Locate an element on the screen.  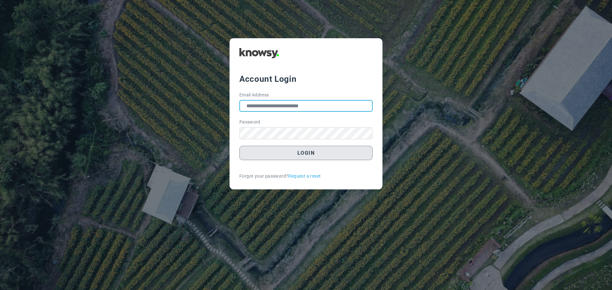
label: Email Address is located at coordinates (254, 95).